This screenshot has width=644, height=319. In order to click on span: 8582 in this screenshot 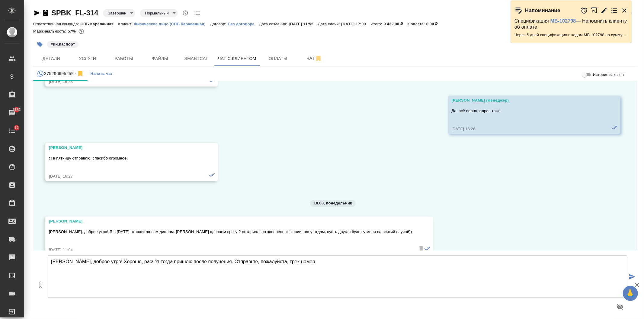, I will do `click(16, 110)`.